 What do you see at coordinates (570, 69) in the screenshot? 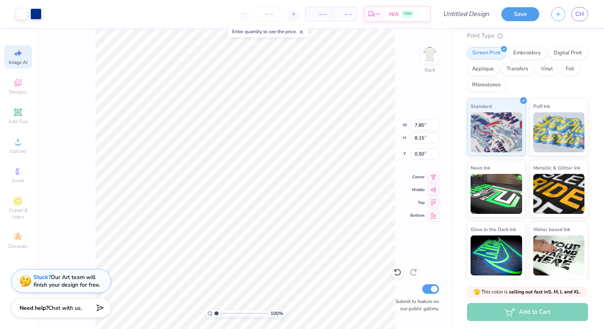
I see `div: Foil` at bounding box center [570, 69].